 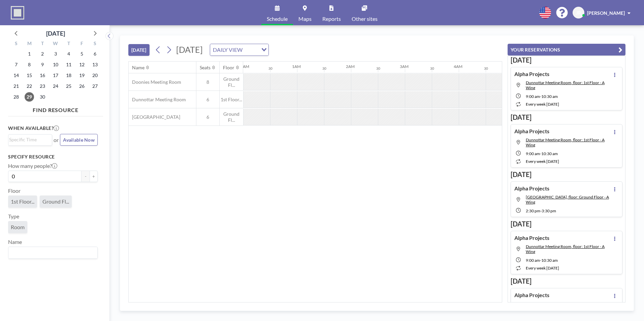 I want to click on span: Reports, so click(x=331, y=19).